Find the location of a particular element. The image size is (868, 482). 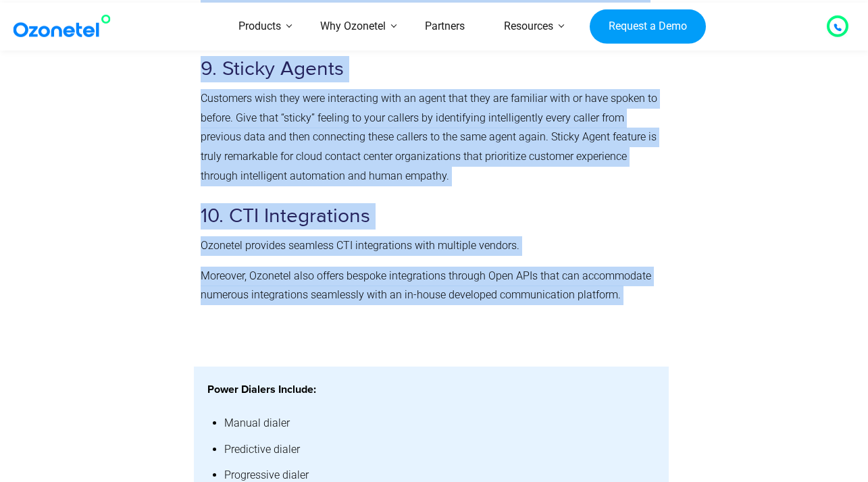

h3: 10. CTI Integrations is located at coordinates (431, 216).